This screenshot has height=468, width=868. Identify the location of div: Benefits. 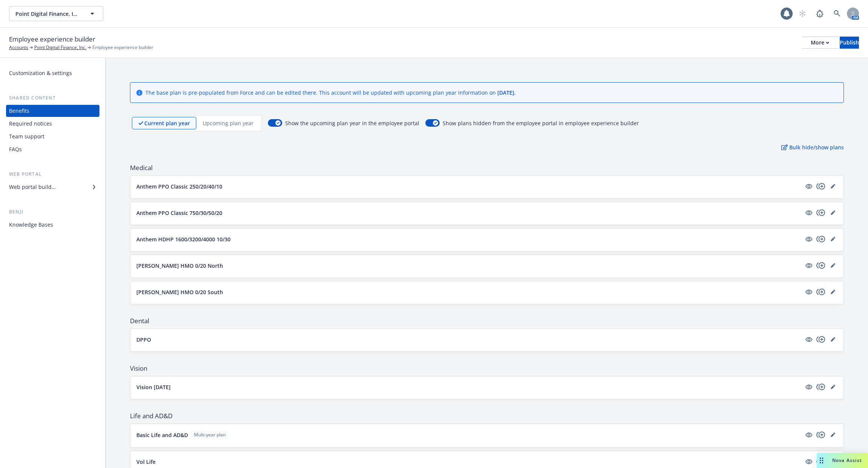
(19, 111).